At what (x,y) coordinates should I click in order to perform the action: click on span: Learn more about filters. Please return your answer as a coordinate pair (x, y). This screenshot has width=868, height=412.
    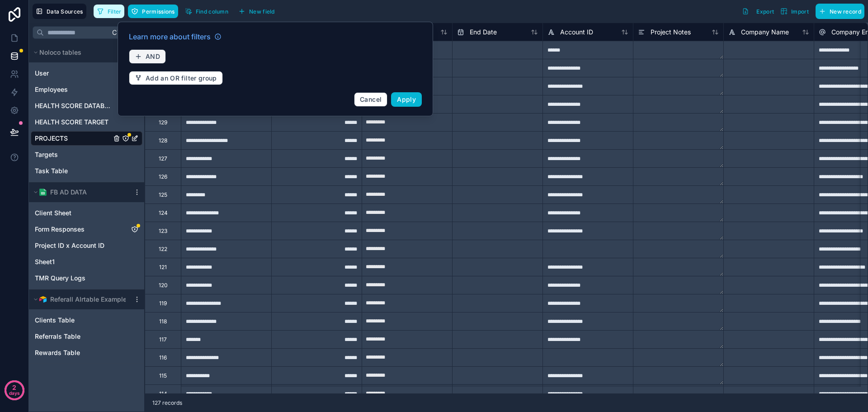
    Looking at the image, I should click on (170, 37).